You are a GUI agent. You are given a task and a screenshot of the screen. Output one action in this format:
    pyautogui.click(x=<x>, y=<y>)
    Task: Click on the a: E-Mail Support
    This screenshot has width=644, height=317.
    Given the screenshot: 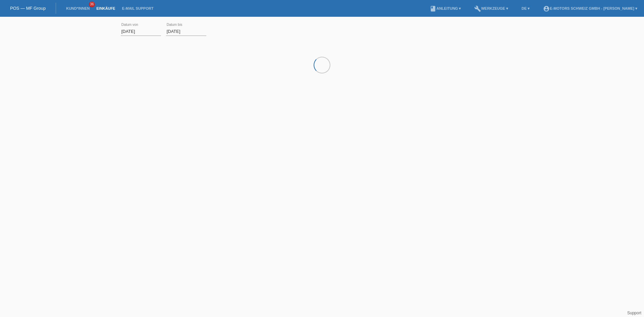 What is the action you would take?
    pyautogui.click(x=138, y=8)
    